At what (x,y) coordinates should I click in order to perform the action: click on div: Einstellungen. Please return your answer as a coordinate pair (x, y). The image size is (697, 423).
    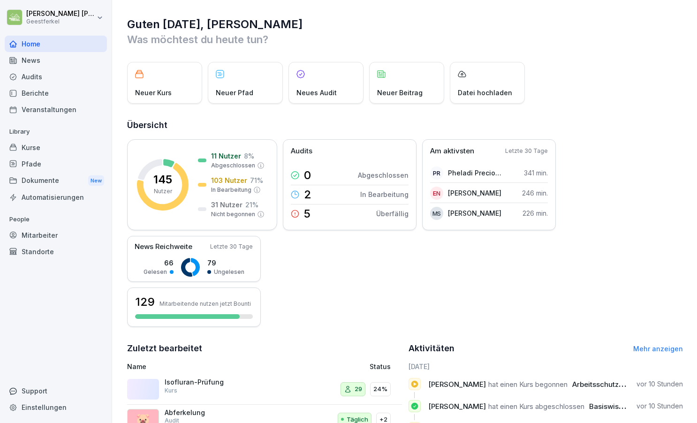
    Looking at the image, I should click on (56, 407).